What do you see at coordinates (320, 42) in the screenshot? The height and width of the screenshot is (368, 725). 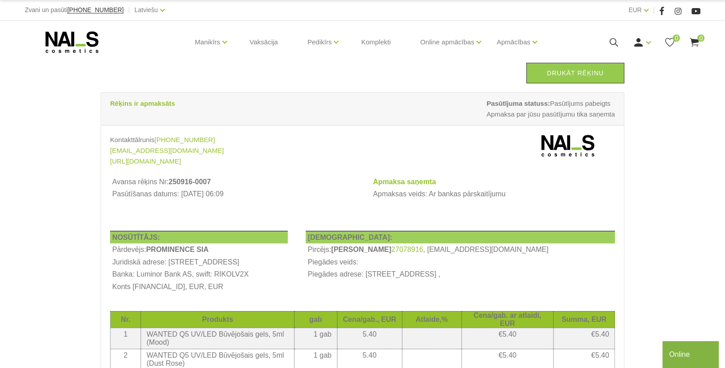 I see `a: Pedikīrs` at bounding box center [320, 42].